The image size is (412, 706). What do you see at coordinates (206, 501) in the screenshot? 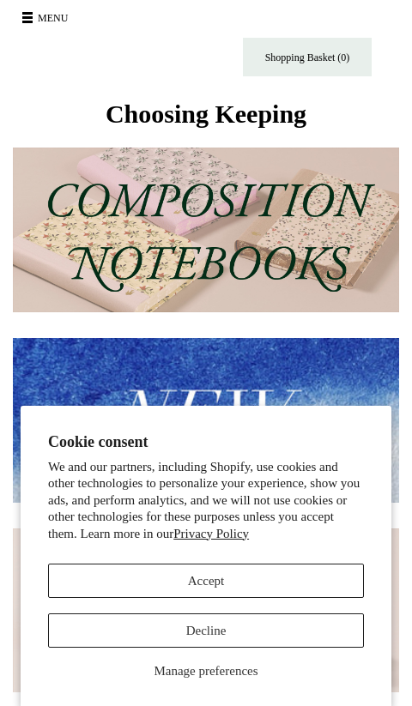
I see `p: We and our partners, including Shopify, use cookies and other technologies to personalize your ex...` at bounding box center [206, 501].